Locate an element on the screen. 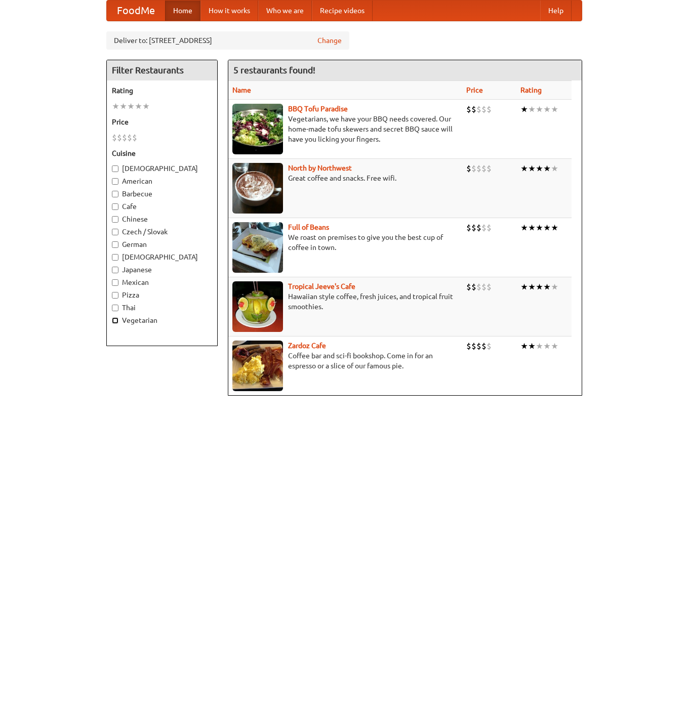 This screenshot has width=688, height=716. a: FoodMe is located at coordinates (136, 11).